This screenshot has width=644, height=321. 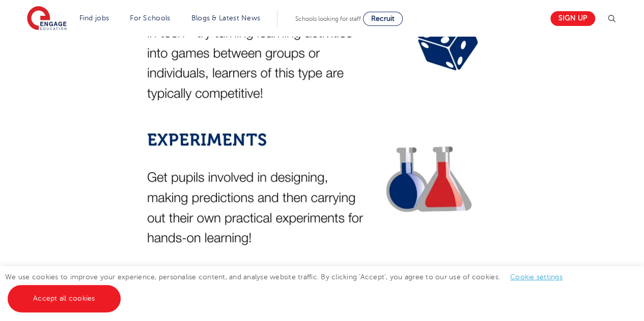 What do you see at coordinates (573, 18) in the screenshot?
I see `a: Sign up` at bounding box center [573, 18].